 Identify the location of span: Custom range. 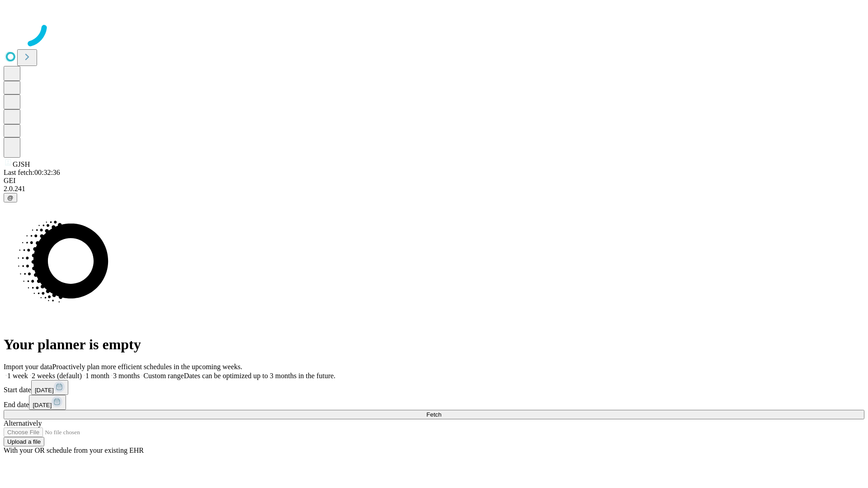
(163, 375).